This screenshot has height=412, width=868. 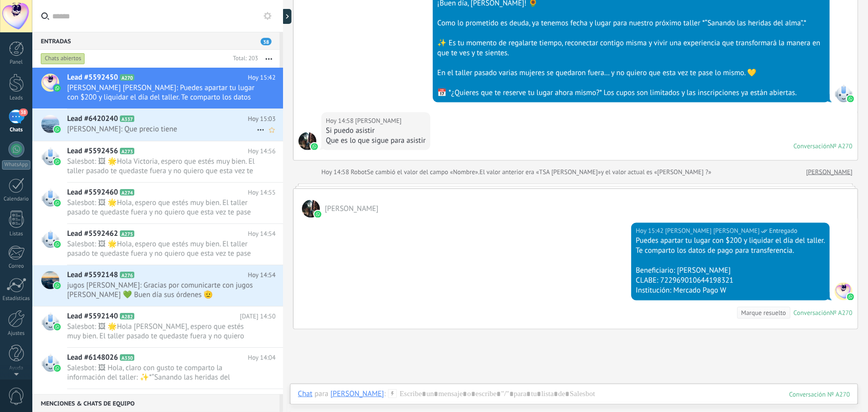 I want to click on div: Entradas, so click(x=155, y=41).